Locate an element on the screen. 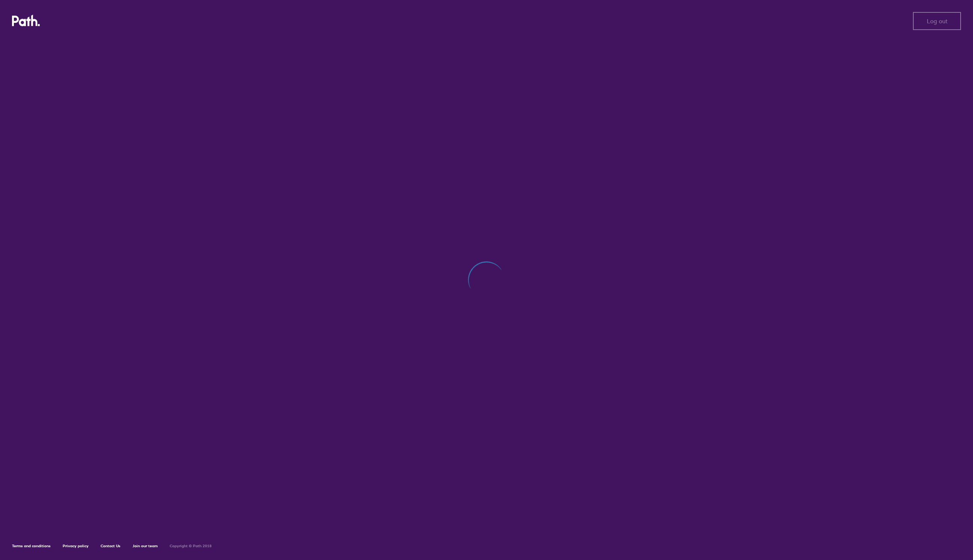 The image size is (973, 560). a: Privacy policy is located at coordinates (75, 546).